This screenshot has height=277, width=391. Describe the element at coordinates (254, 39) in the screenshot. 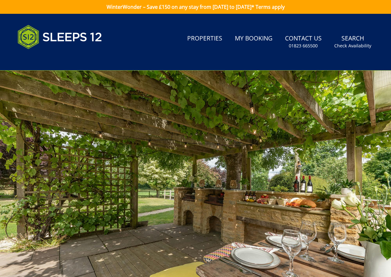

I see `a: My Booking` at that location.